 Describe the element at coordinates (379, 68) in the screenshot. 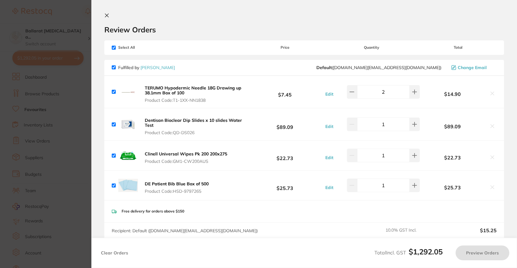

I see `span: customer.care@henryschein.com.au` at that location.